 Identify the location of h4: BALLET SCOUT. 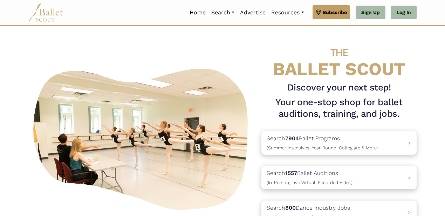
(339, 60).